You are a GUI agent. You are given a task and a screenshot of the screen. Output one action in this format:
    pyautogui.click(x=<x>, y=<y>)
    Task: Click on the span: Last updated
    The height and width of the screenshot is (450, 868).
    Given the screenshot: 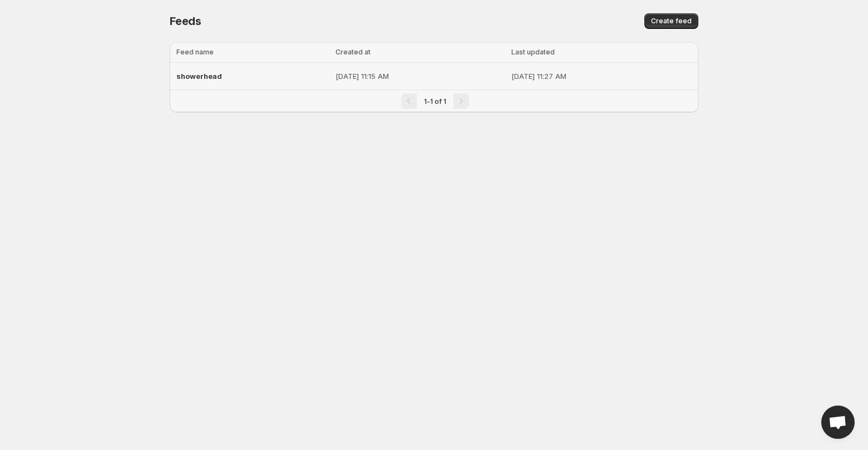 What is the action you would take?
    pyautogui.click(x=533, y=51)
    